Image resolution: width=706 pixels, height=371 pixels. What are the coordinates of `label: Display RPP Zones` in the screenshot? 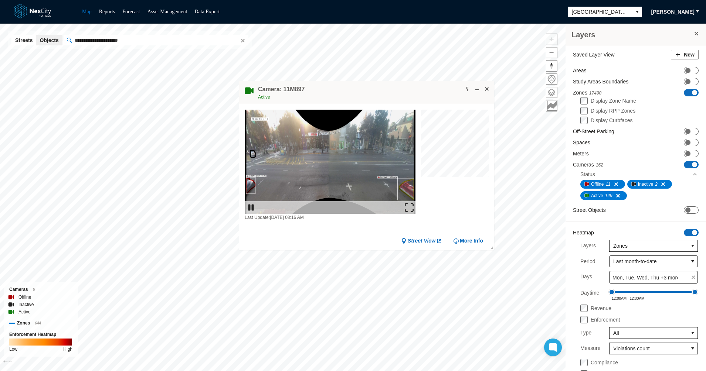 It's located at (613, 111).